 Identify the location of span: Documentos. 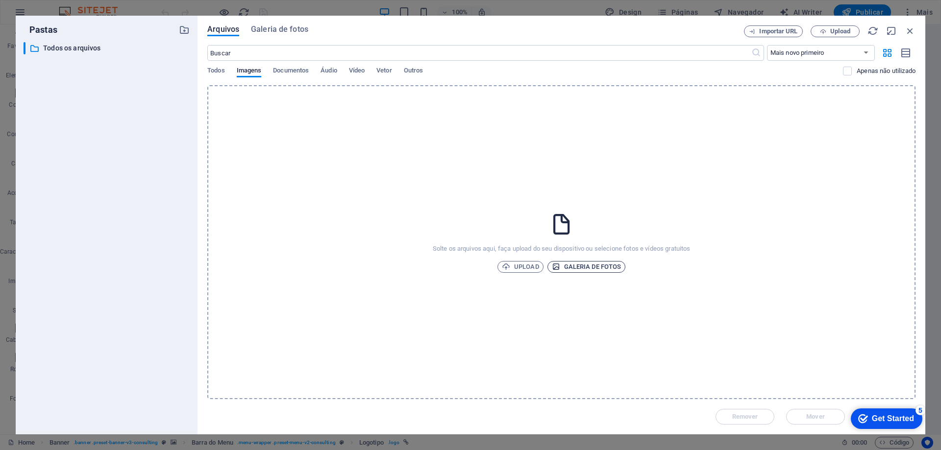
(290, 72).